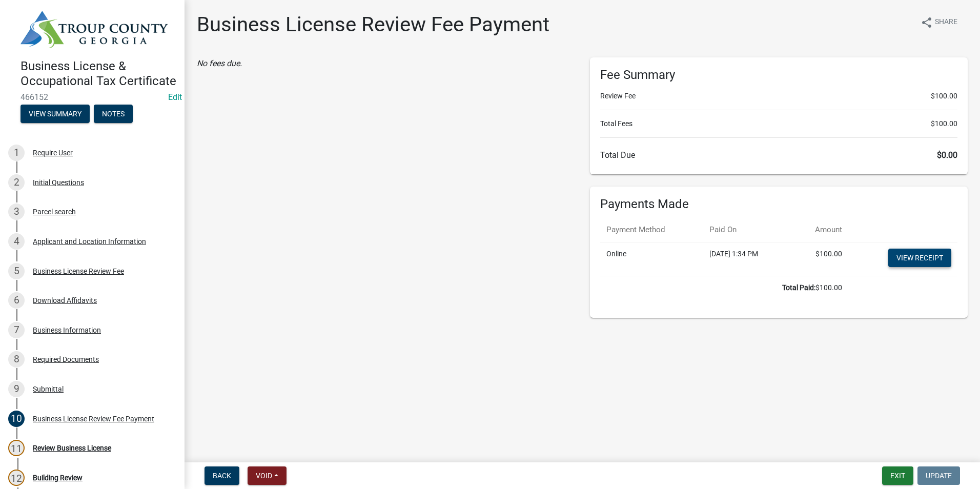 This screenshot has height=489, width=980. What do you see at coordinates (779, 155) in the screenshot?
I see `h6: Total Due` at bounding box center [779, 155].